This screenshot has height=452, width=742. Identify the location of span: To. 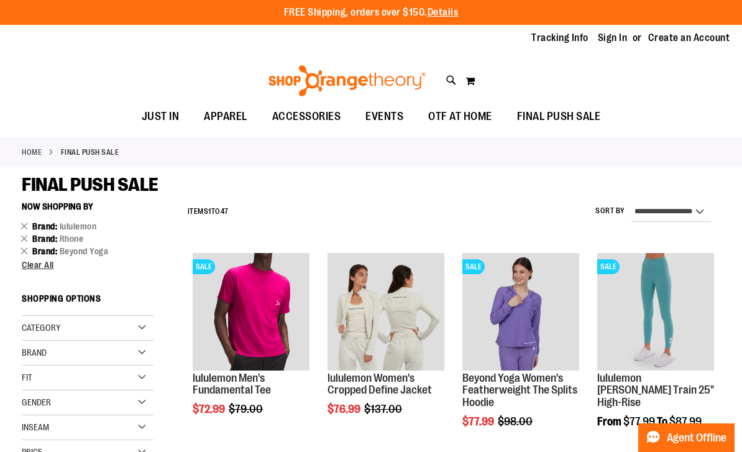
(662, 422).